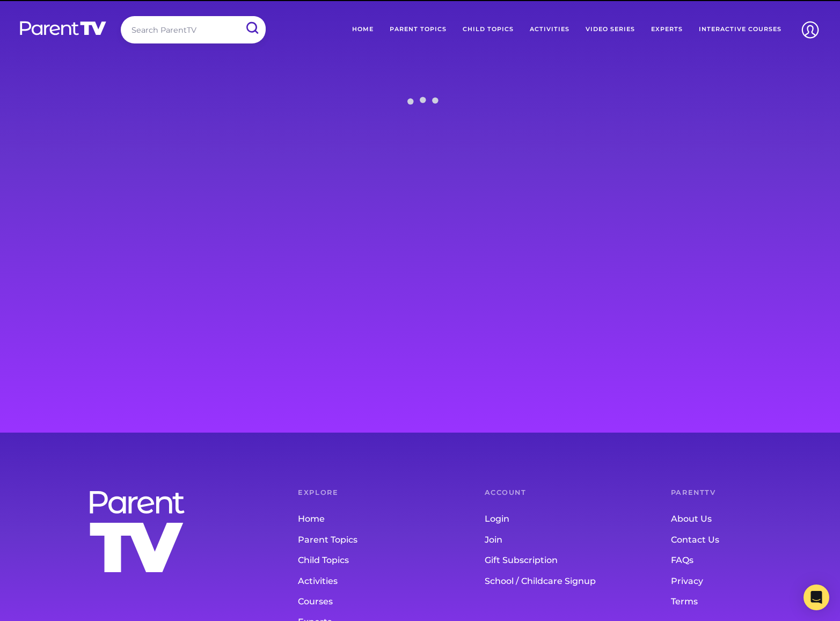 This screenshot has width=840, height=621. Describe the element at coordinates (63, 28) in the screenshot. I see `img: parenttv-logo-white.4c85aaf.svg` at that location.